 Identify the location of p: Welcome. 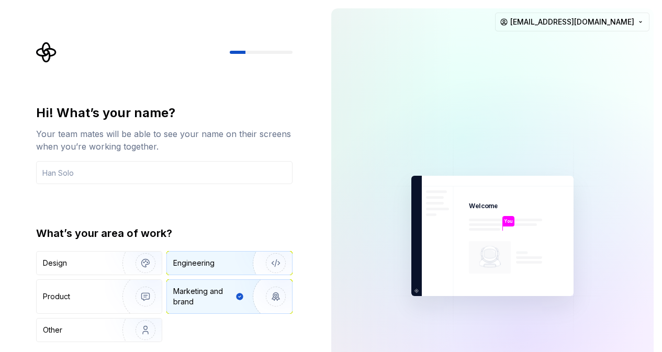
(483, 206).